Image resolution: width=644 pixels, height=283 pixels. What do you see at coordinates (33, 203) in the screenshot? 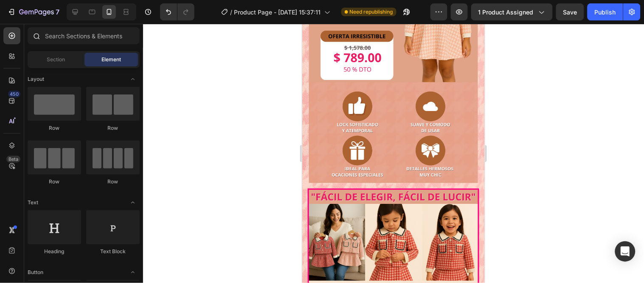
I see `span: Text` at bounding box center [33, 203].